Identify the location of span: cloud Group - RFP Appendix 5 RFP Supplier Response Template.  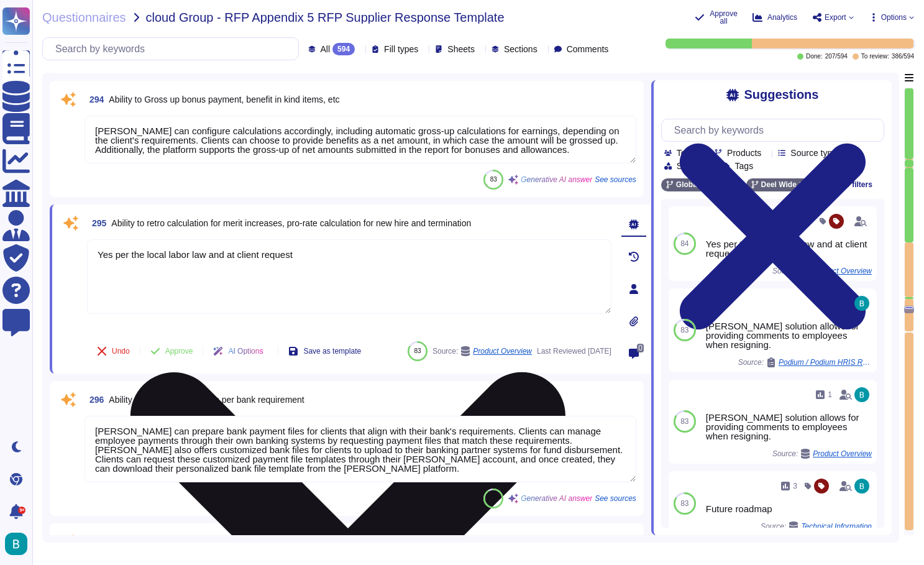
(325, 18).